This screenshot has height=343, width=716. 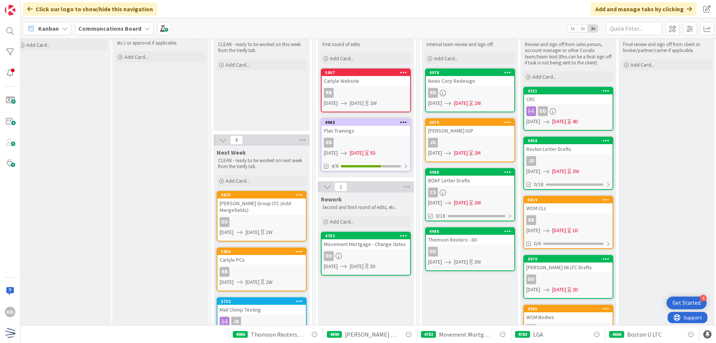 I want to click on span: Movement Mortgage - Change dates, so click(x=465, y=335).